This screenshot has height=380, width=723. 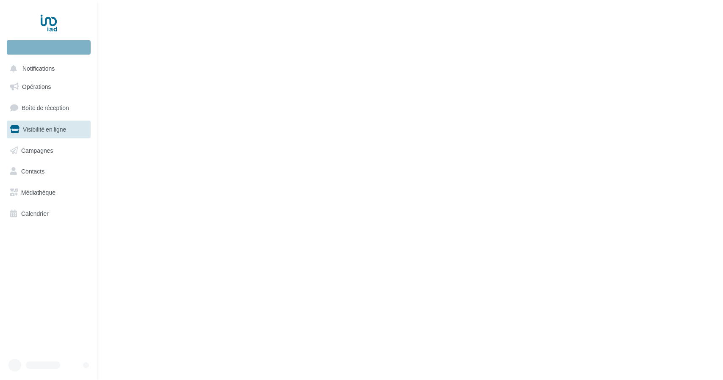 I want to click on span: Médiathèque, so click(x=38, y=192).